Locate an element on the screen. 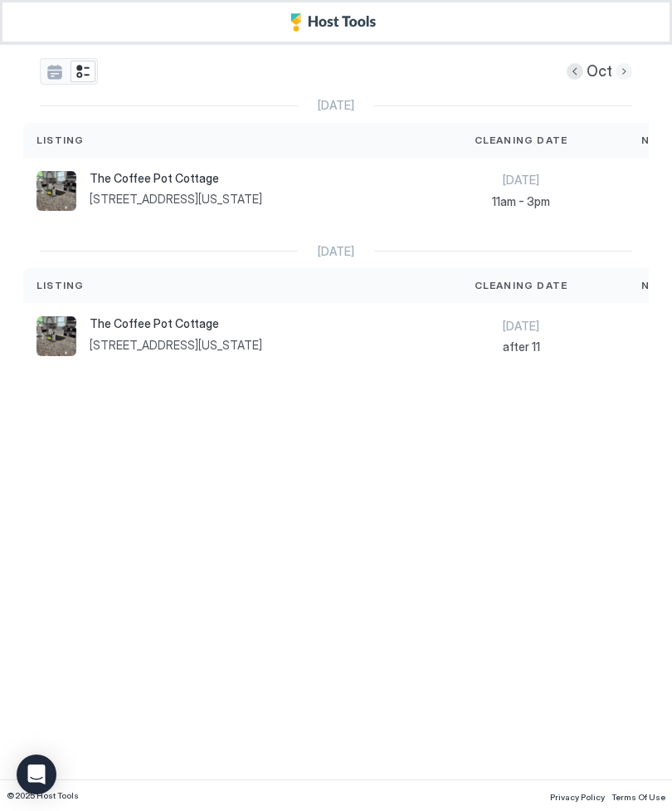 Image resolution: width=672 pixels, height=811 pixels. span: Privacy Policy is located at coordinates (577, 796).